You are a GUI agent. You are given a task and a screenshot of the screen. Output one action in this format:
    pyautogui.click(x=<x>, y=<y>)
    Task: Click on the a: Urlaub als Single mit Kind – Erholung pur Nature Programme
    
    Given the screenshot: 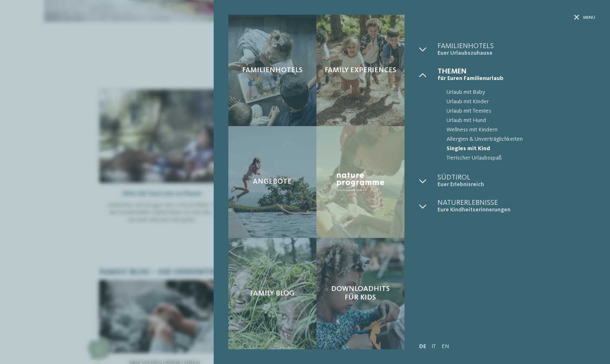 What is the action you would take?
    pyautogui.click(x=361, y=181)
    